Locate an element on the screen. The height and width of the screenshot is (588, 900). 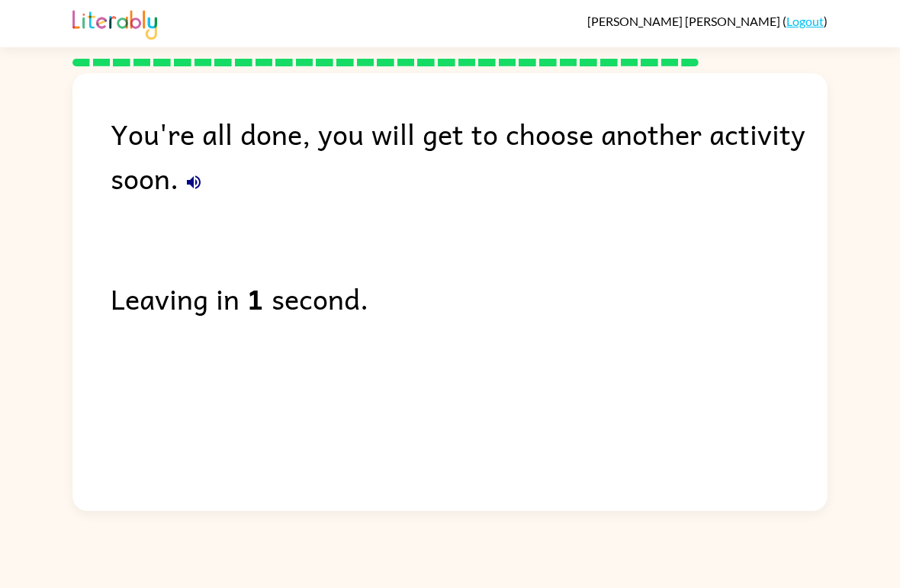
div: Leaving in second. is located at coordinates (469, 298).